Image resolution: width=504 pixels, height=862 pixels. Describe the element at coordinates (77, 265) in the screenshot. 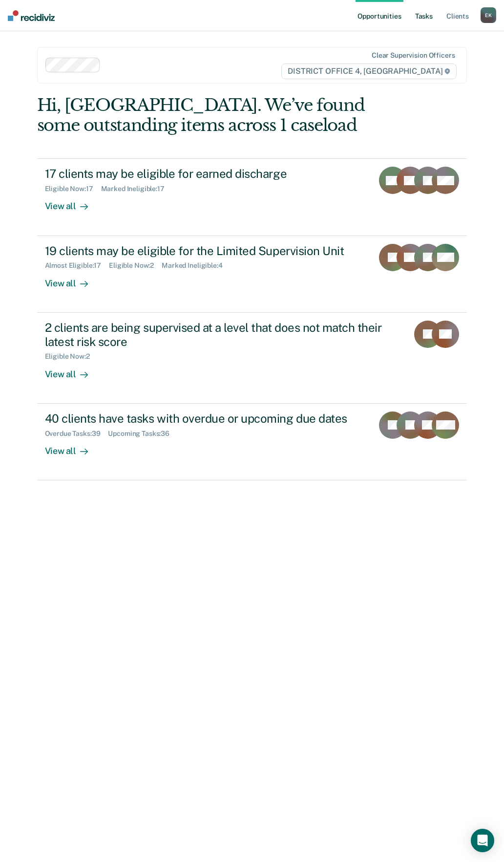

I see `div: Almost Eligible : 17` at that location.